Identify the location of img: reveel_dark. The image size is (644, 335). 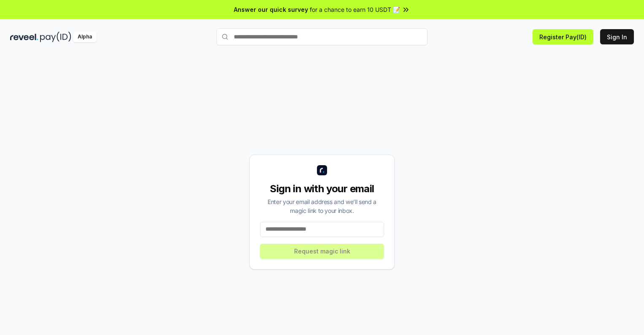
(24, 37).